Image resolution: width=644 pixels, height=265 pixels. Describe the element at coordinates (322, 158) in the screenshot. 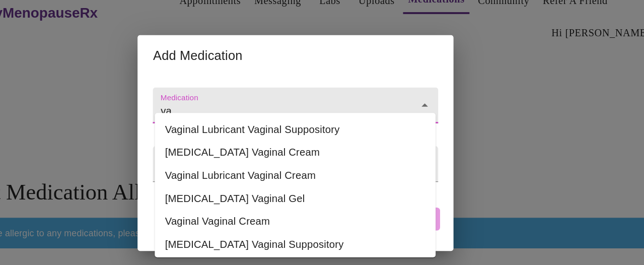

I see `li: Vaginal Lubricant Vaginal Cream` at that location.